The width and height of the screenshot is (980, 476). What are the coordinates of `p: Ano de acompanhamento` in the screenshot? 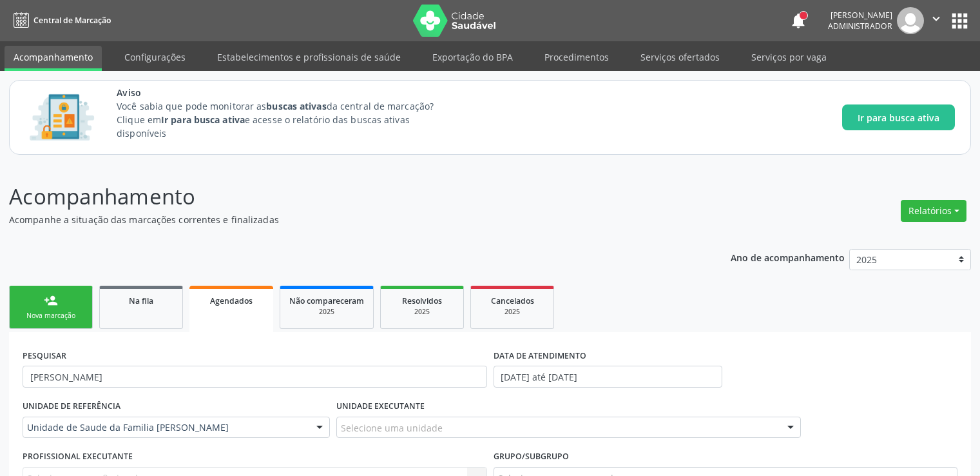 It's located at (788, 257).